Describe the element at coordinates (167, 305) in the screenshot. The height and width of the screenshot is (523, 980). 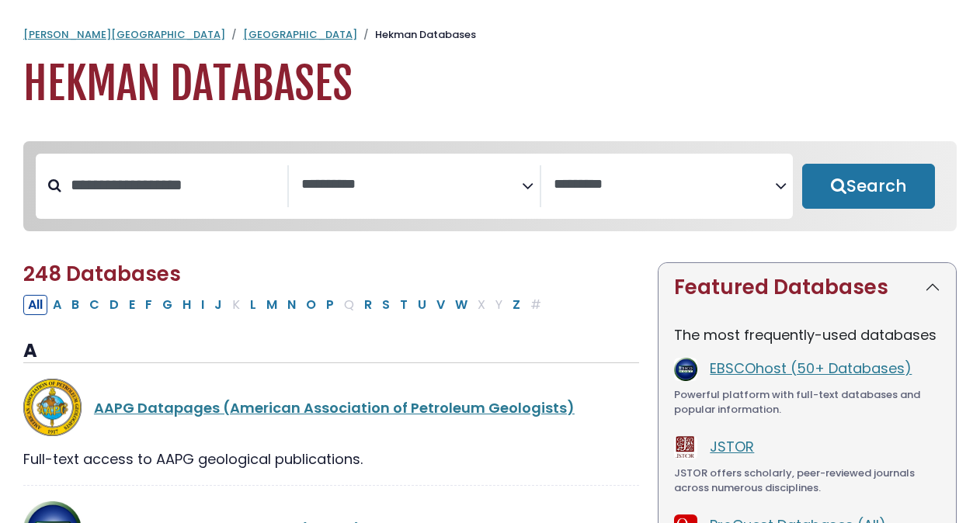
I see `button: Filter Results G` at that location.